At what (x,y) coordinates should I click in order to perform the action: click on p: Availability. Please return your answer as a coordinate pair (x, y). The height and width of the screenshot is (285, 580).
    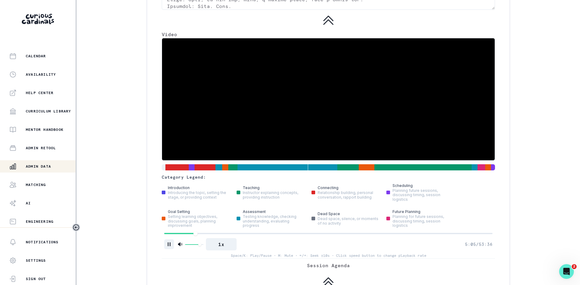
    Looking at the image, I should click on (41, 75).